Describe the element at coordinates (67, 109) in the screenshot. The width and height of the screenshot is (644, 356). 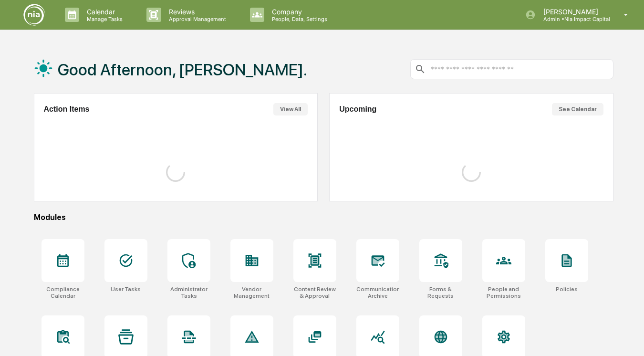
I see `h2: Action Items` at that location.